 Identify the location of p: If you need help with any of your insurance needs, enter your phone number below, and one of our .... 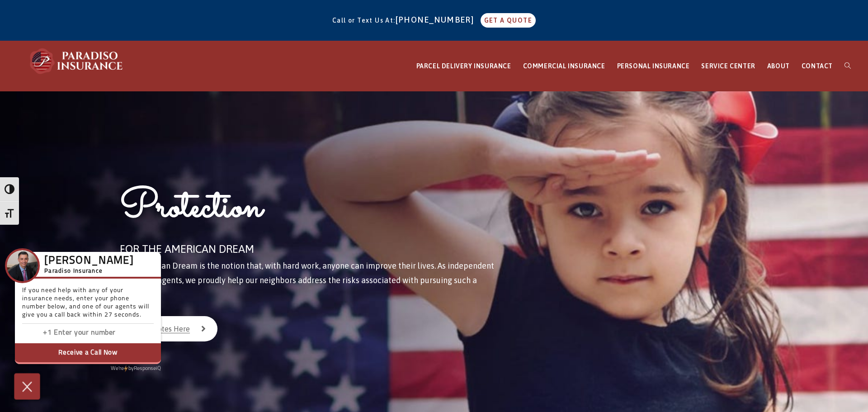
(88, 305).